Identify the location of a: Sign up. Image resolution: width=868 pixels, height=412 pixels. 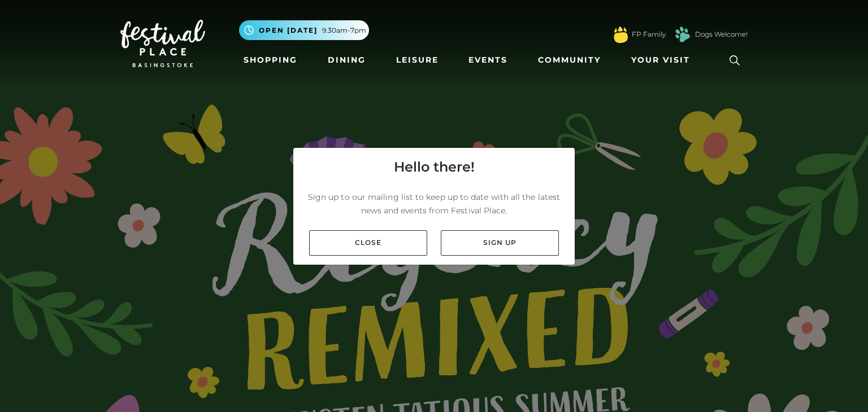
(499, 243).